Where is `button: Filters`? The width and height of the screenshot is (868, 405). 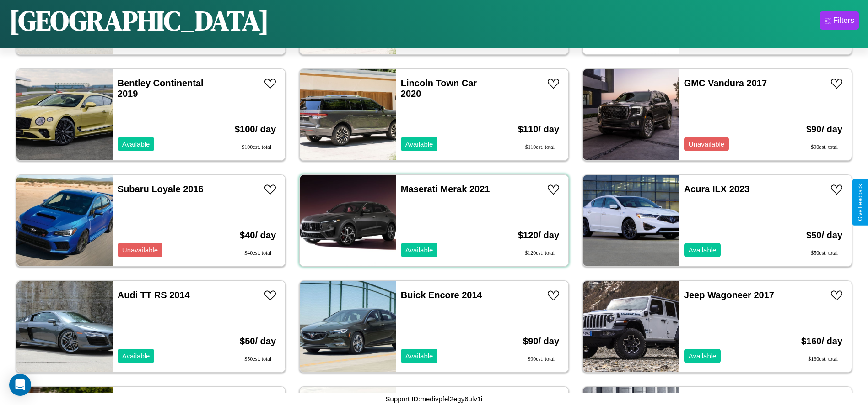
button: Filters is located at coordinates (839, 21).